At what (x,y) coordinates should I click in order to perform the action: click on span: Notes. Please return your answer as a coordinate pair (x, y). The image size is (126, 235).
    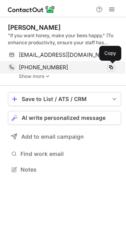
    Looking at the image, I should click on (69, 170).